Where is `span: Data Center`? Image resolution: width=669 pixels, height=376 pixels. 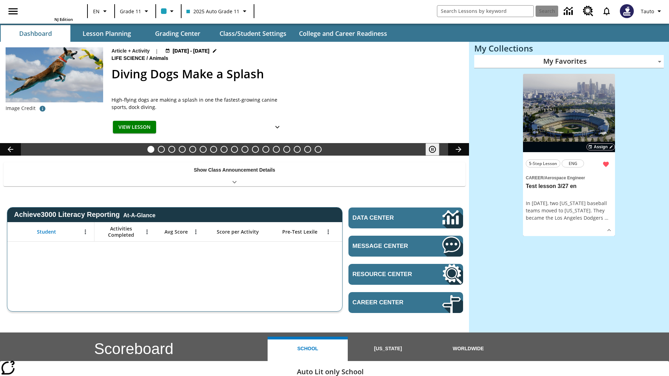 span: Data Center is located at coordinates (385, 218).